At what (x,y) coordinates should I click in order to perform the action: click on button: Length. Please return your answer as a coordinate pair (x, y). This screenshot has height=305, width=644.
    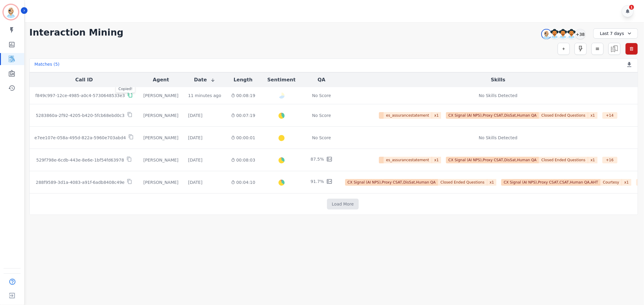
    Looking at the image, I should click on (243, 80).